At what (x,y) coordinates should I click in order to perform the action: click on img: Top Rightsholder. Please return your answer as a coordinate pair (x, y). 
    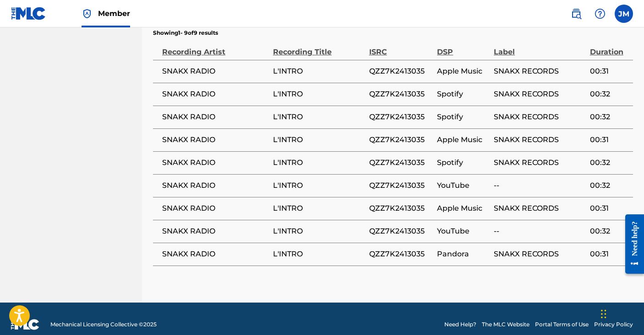
    Looking at the image, I should click on (87, 14).